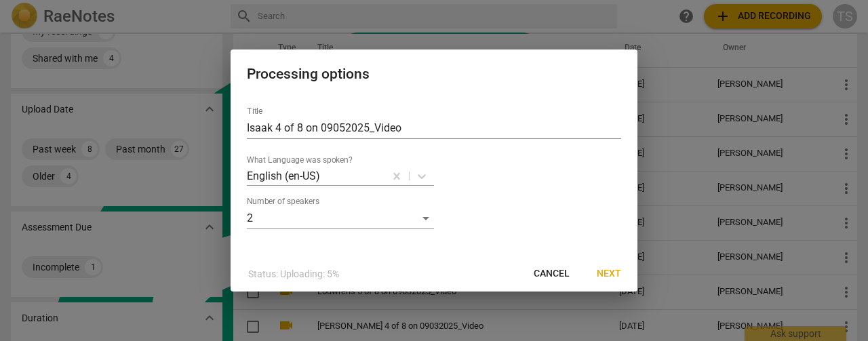  What do you see at coordinates (283, 202) in the screenshot?
I see `label: Number of speakers` at bounding box center [283, 202].